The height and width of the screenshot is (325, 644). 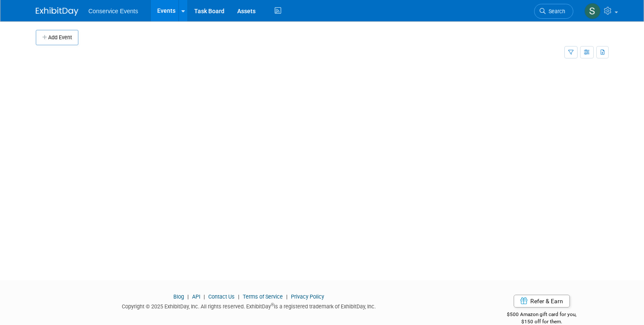 What do you see at coordinates (113, 11) in the screenshot?
I see `span: Conservice Events` at bounding box center [113, 11].